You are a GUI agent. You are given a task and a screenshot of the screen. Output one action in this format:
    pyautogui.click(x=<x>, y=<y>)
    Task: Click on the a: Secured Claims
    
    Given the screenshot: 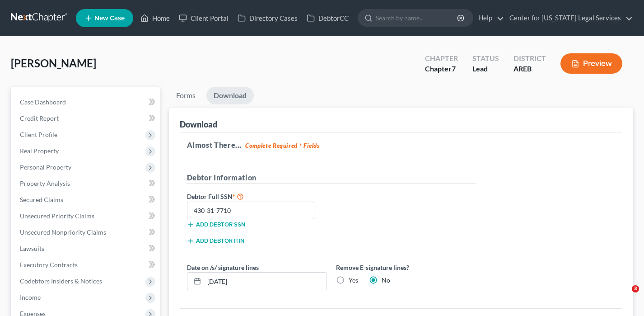 What is the action you would take?
    pyautogui.click(x=86, y=200)
    